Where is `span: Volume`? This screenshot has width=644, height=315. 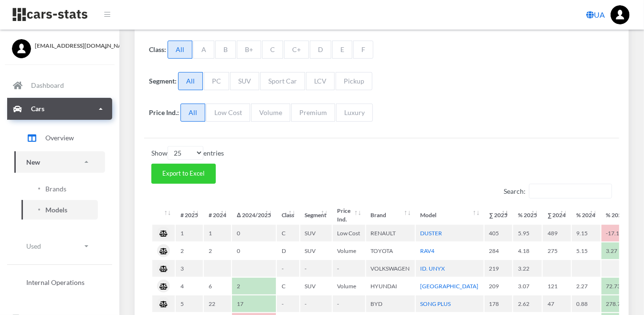
span: Volume is located at coordinates (270, 113).